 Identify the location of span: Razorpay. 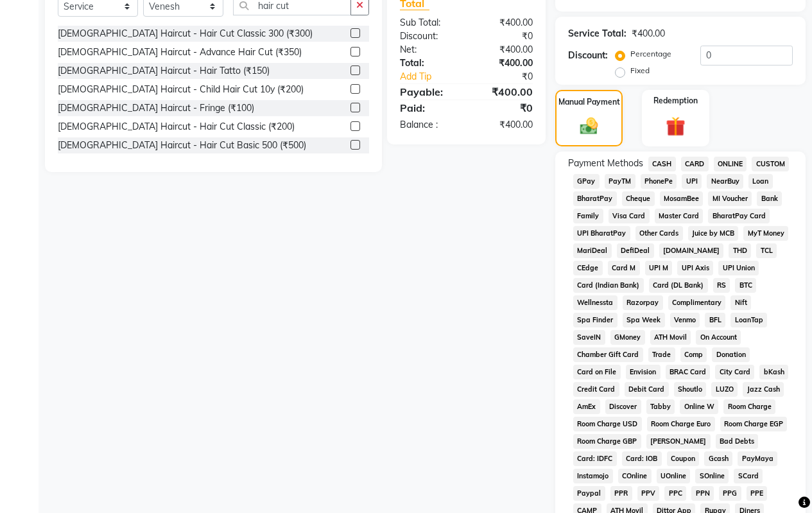
(643, 303).